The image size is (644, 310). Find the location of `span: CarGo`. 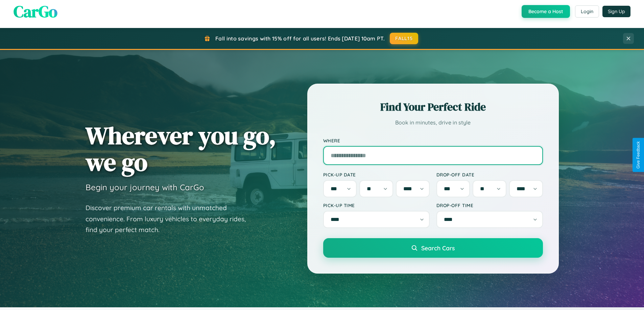

span: CarGo is located at coordinates (36, 12).